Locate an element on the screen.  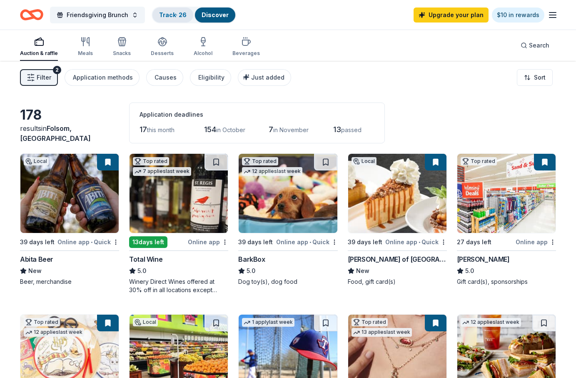
a: Image for BarkBoxTop rated12 applieslast week39 days leftOnline app•QuickBarkBox5.0Dog toy(s), do... is located at coordinates (288, 220).